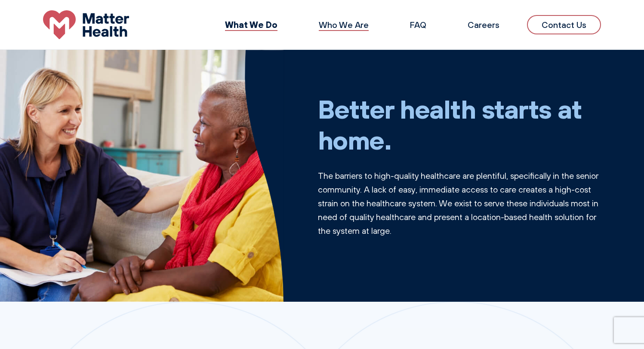 The width and height of the screenshot is (644, 349). I want to click on a: Contact Us, so click(564, 25).